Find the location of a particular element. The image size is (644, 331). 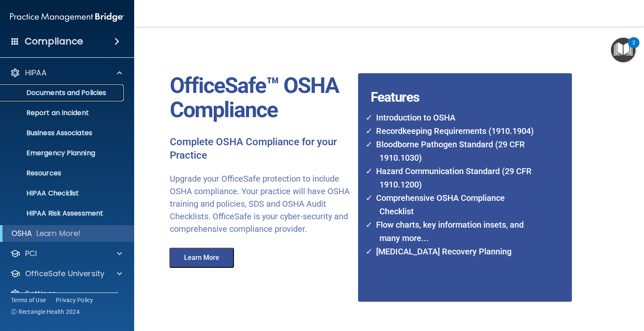

li: Introduction to OSHA is located at coordinates (455, 118).